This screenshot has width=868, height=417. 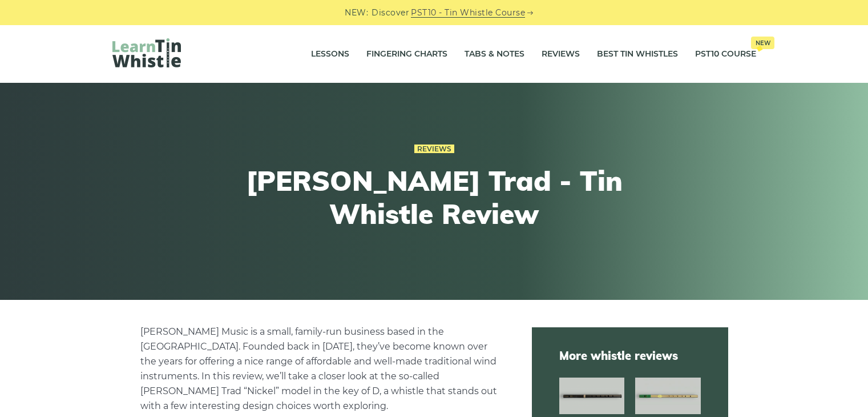 What do you see at coordinates (763, 43) in the screenshot?
I see `span: New` at bounding box center [763, 43].